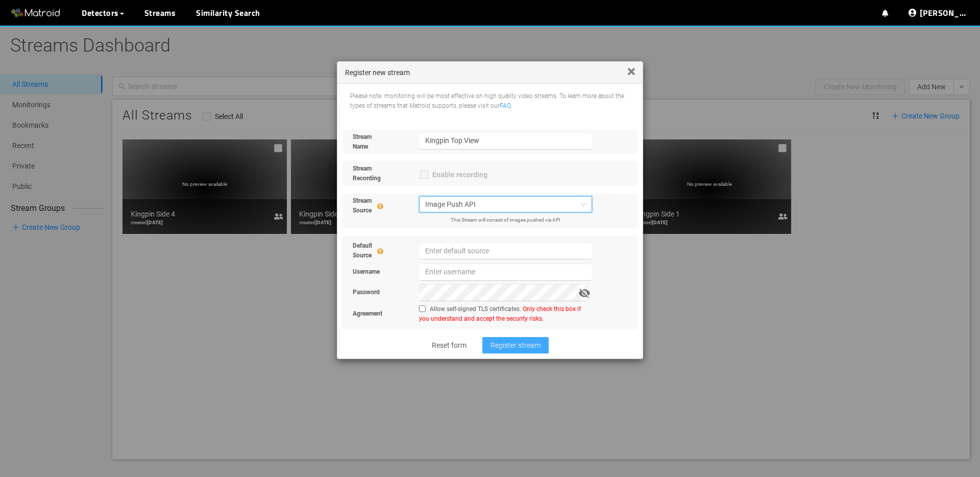 Image resolution: width=980 pixels, height=477 pixels. Describe the element at coordinates (369, 313) in the screenshot. I see `label: Agreement` at that location.